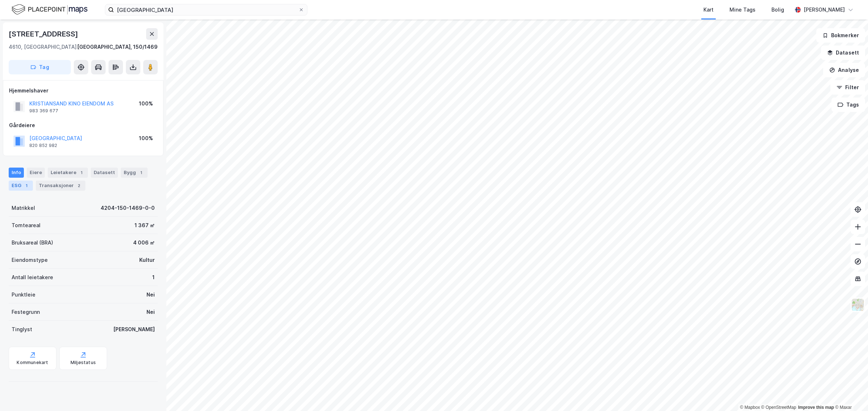 The height and width of the screenshot is (411, 868). What do you see at coordinates (857, 305) in the screenshot?
I see `img: Z` at bounding box center [857, 305].